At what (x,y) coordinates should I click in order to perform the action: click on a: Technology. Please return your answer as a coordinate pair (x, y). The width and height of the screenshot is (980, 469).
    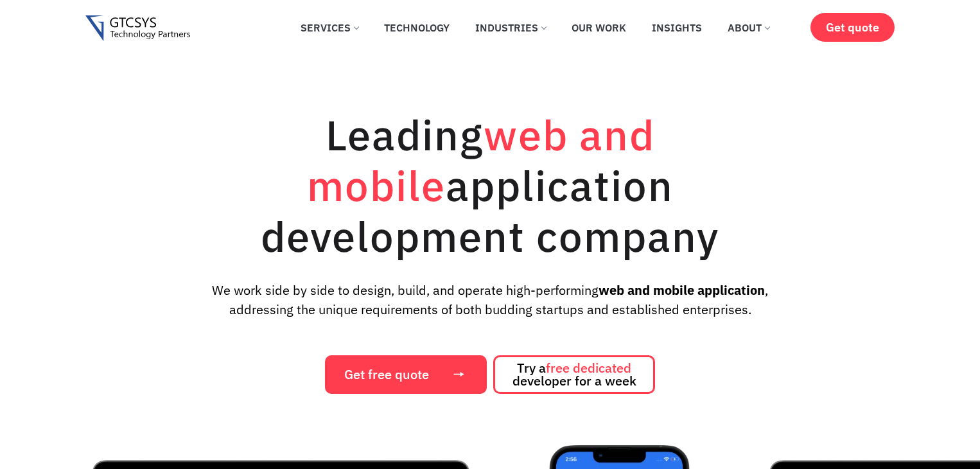
    Looking at the image, I should click on (417, 28).